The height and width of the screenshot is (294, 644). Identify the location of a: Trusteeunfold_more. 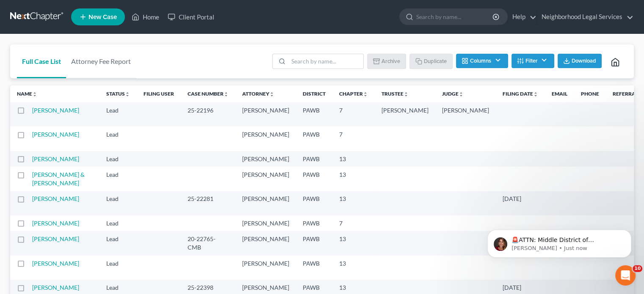
(396, 94).